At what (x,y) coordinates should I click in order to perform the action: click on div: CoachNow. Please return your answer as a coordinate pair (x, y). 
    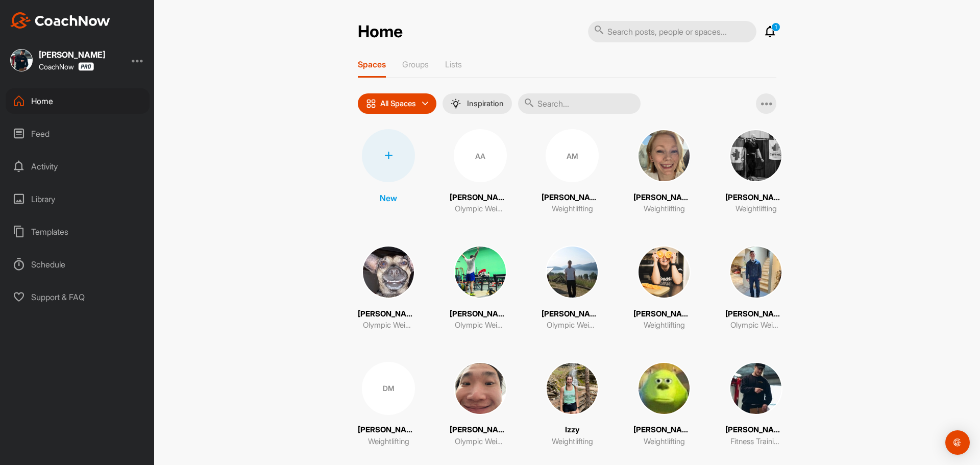
    Looking at the image, I should click on (66, 66).